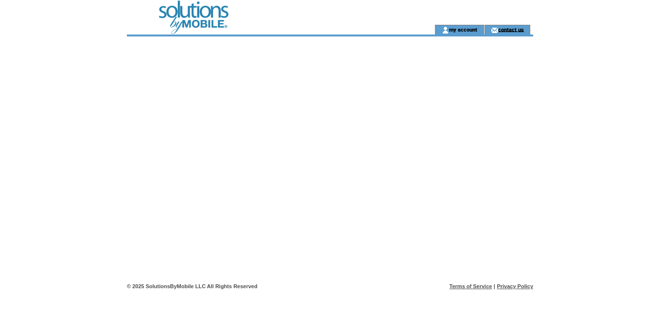 This screenshot has width=660, height=312. Describe the element at coordinates (495, 30) in the screenshot. I see `img: contact_us_icon.gif` at that location.